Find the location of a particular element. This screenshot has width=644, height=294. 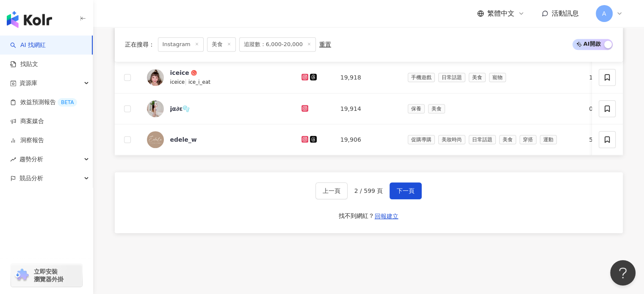

span: A is located at coordinates (604, 14).